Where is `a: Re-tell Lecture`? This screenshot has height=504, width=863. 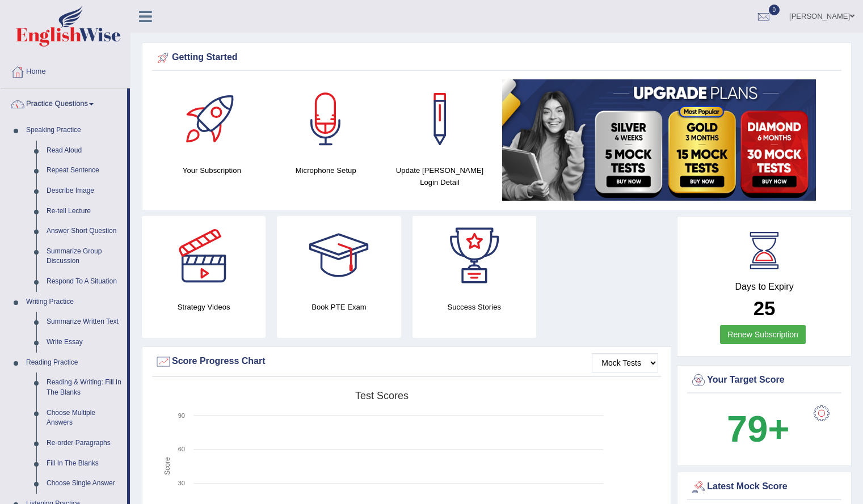 a: Re-tell Lecture is located at coordinates (84, 212).